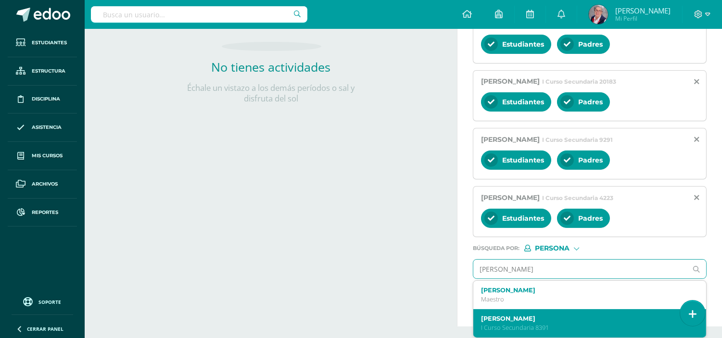 The width and height of the screenshot is (722, 338). Describe the element at coordinates (42, 184) in the screenshot. I see `a: Archivos` at that location.